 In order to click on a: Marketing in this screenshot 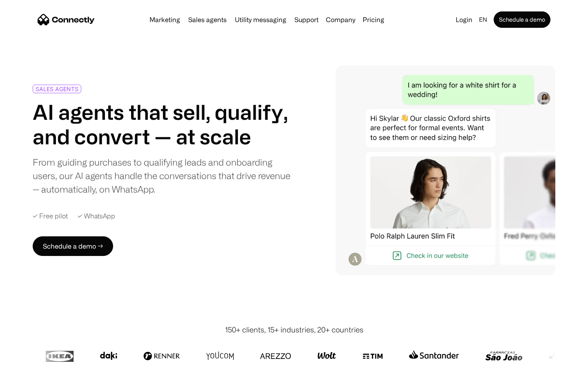, I will do `click(165, 20)`.